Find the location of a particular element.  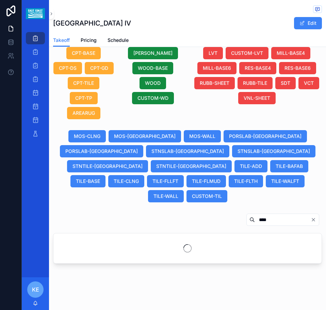

button: TILE-FLMUD is located at coordinates (207, 181).